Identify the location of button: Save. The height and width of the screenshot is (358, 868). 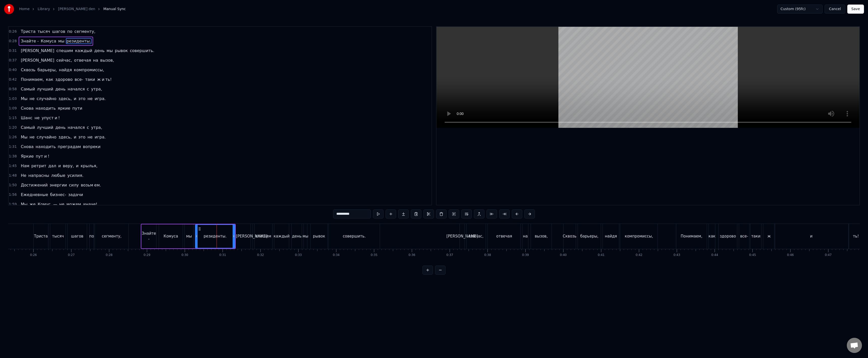
(856, 9).